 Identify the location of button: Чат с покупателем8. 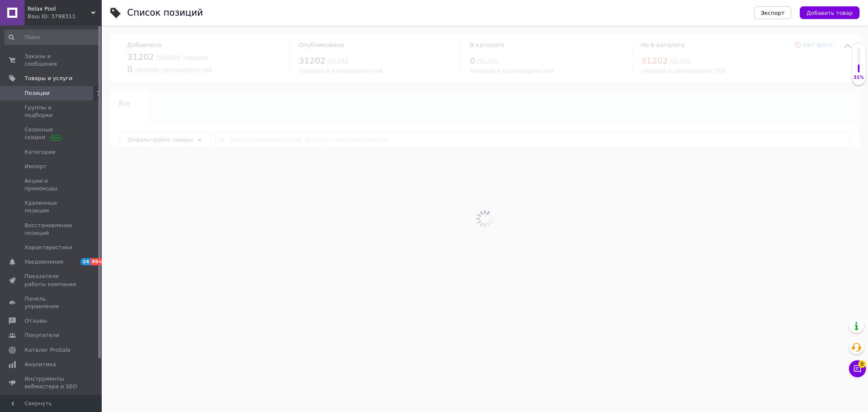
(858, 369).